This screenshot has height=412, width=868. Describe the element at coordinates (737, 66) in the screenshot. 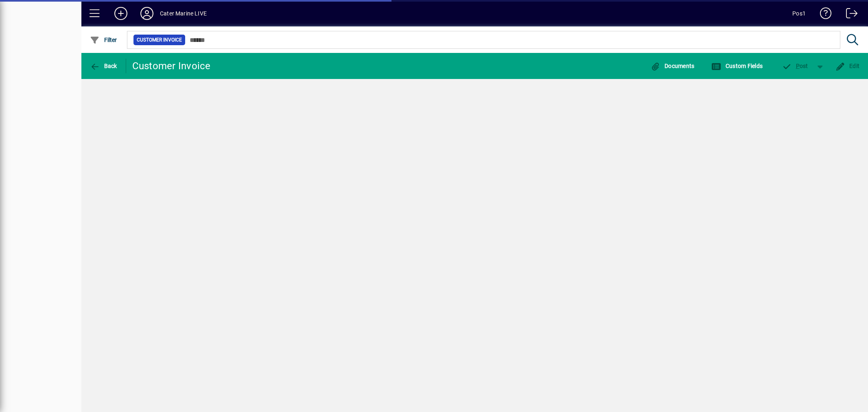

I see `span: Custom Fields` at that location.